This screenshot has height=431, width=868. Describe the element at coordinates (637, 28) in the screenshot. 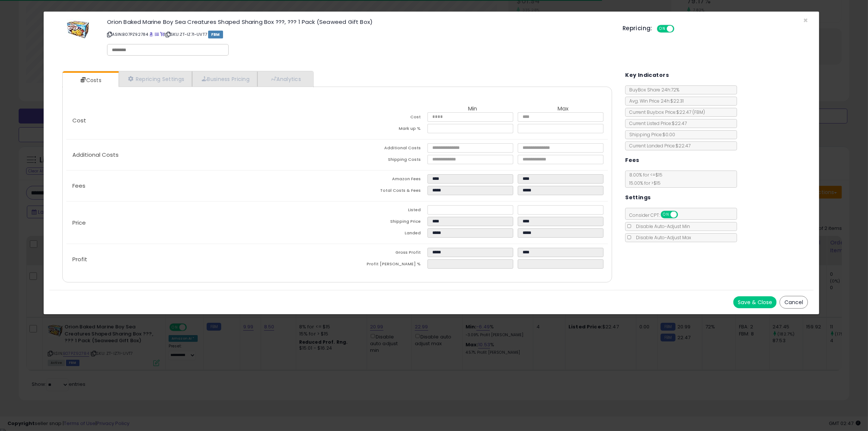

I see `h5: Repricing:` at that location.